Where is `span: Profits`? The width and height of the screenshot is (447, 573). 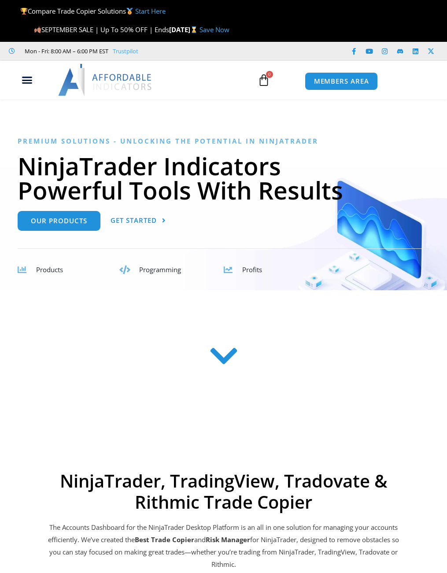 span: Profits is located at coordinates (252, 270).